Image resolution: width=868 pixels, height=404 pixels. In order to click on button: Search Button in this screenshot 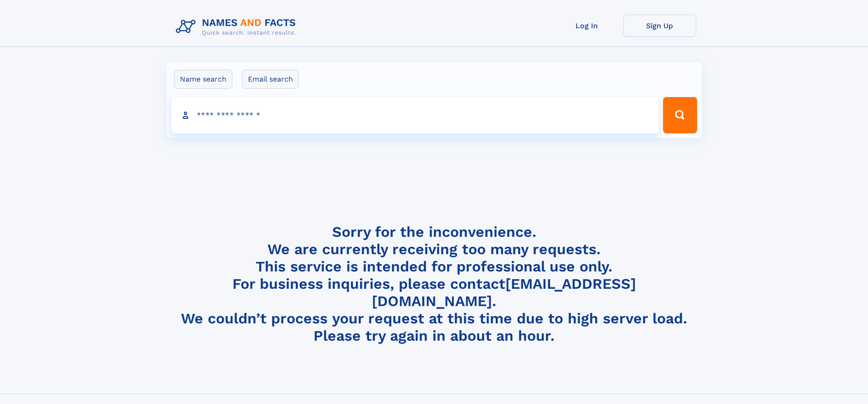, I will do `click(680, 115)`.